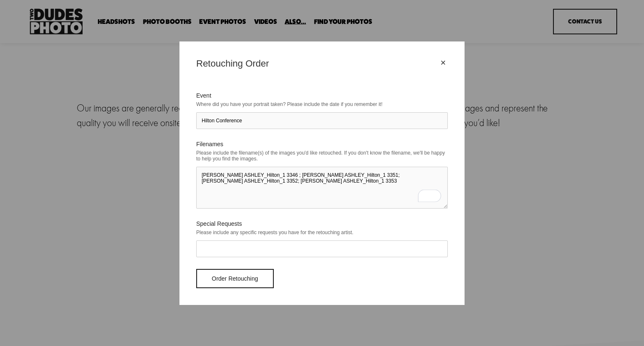 This screenshot has height=346, width=644. I want to click on div: Please include any specific requests you have for the retouching artist., so click(322, 233).